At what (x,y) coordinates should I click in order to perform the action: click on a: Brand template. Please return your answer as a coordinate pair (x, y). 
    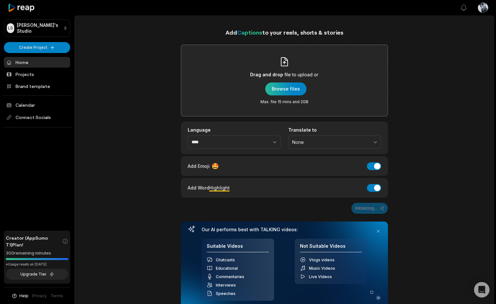
    Looking at the image, I should click on (37, 86).